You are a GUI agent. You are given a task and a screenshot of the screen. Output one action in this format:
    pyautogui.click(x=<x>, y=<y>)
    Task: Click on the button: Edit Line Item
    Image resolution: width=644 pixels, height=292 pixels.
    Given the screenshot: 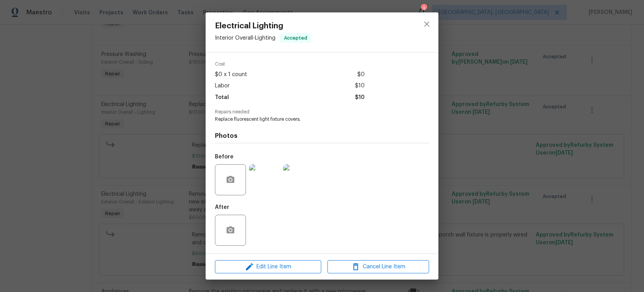 What is the action you would take?
    pyautogui.click(x=268, y=267)
    